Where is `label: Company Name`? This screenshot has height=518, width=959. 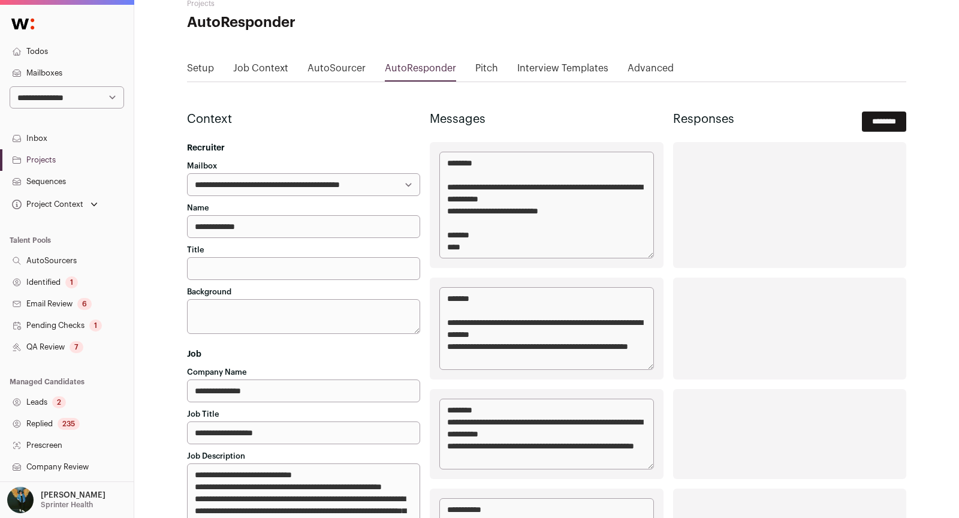 label: Company Name is located at coordinates (217, 372).